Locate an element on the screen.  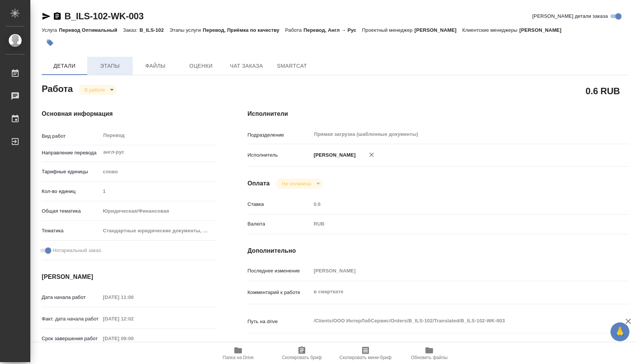
p: Подразделение is located at coordinates (279, 135).